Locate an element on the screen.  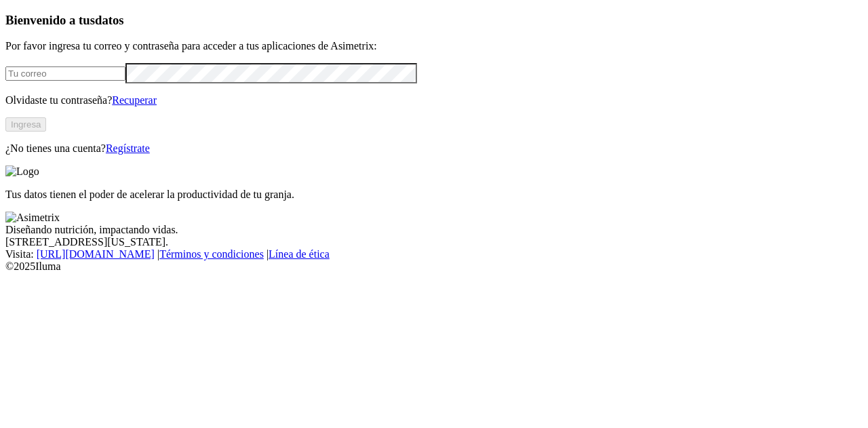
p: Olvidaste tu contraseña? is located at coordinates (434, 101).